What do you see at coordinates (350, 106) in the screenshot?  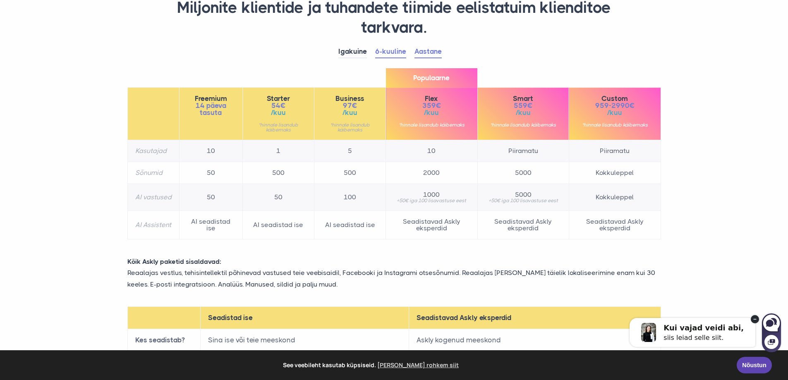 I see `span: 97€` at bounding box center [350, 106].